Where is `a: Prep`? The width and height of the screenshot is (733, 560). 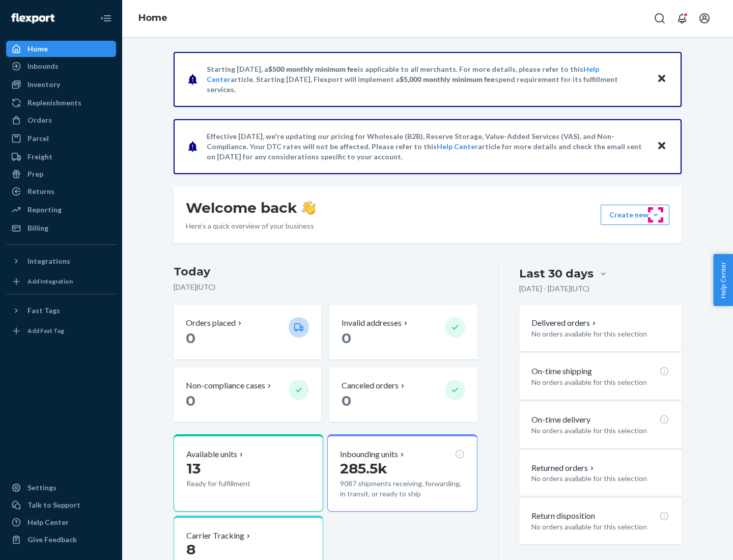
a: Prep is located at coordinates (61, 174).